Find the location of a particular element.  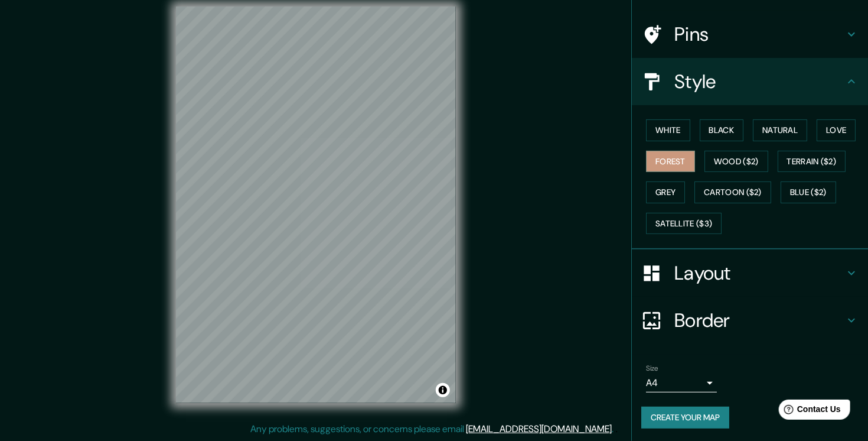

h4: Border is located at coordinates (759, 320).